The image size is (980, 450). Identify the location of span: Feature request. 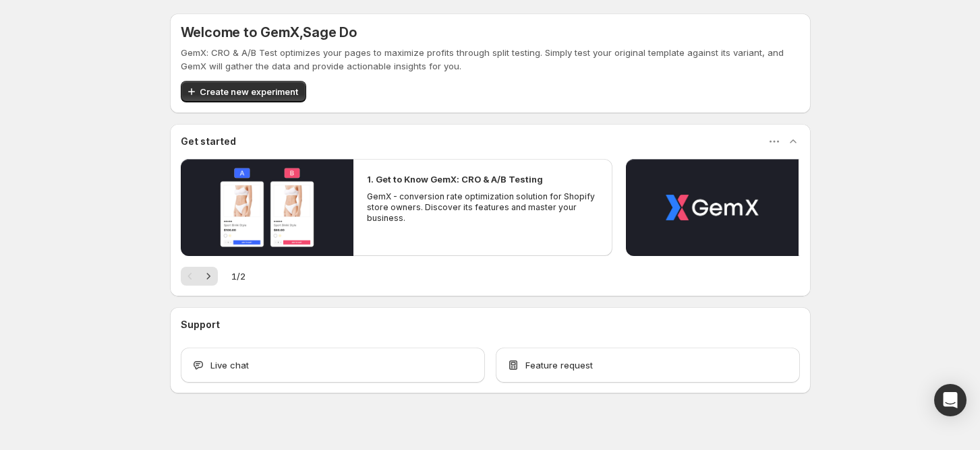
(559, 365).